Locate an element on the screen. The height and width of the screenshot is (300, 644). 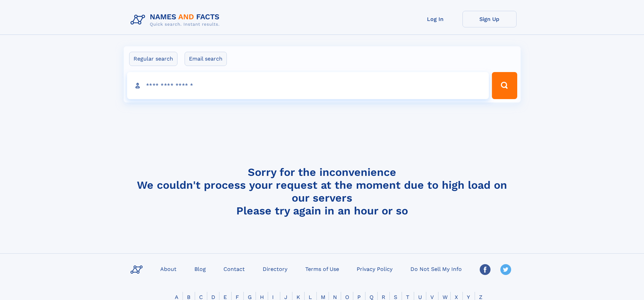
a: Terms of Use is located at coordinates (322, 269).